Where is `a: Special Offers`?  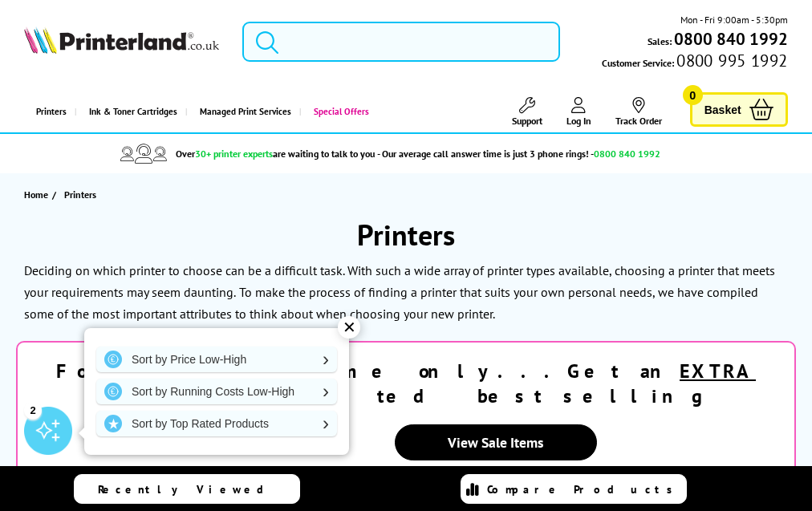
a: Special Offers is located at coordinates (338, 111).